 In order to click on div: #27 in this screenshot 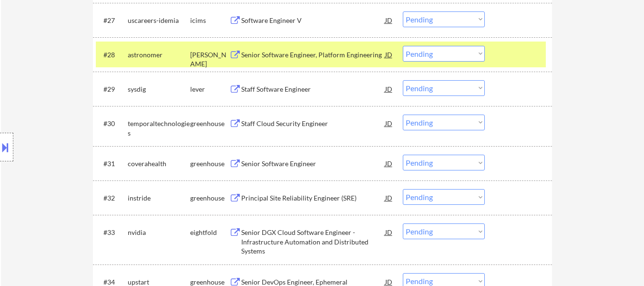, I will do `click(112, 20)`.